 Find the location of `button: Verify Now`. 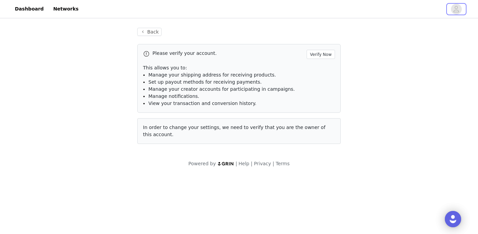

button: Verify Now is located at coordinates (321, 54).